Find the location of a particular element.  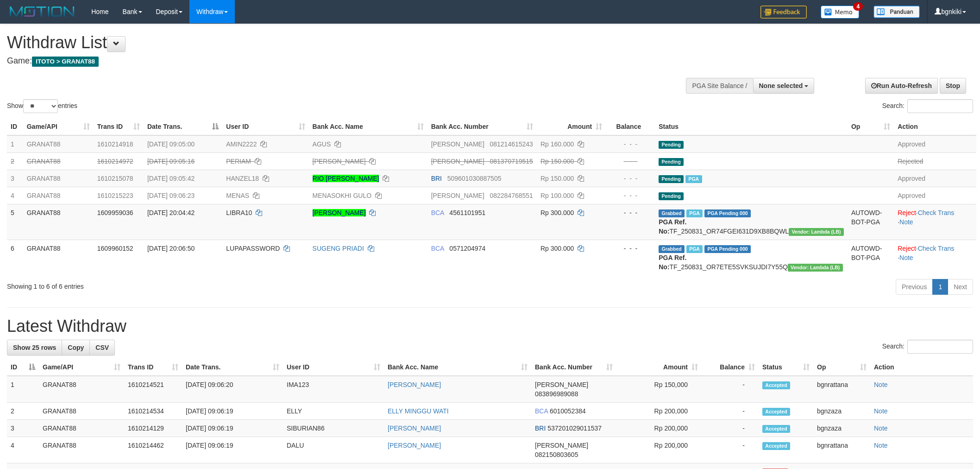

th: Game/API: activate to sort column ascending is located at coordinates (58, 127).